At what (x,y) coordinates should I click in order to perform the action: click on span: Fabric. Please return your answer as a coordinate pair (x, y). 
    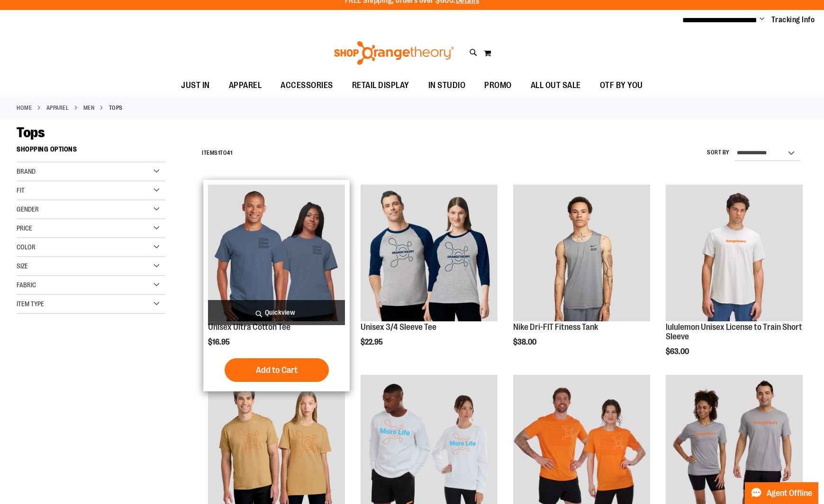
    Looking at the image, I should click on (26, 285).